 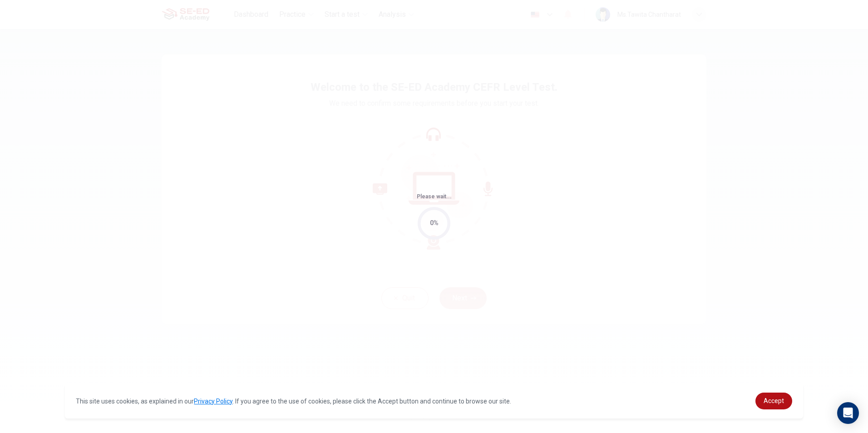 What do you see at coordinates (773, 400) in the screenshot?
I see `a: dismiss cookie message` at bounding box center [773, 400].